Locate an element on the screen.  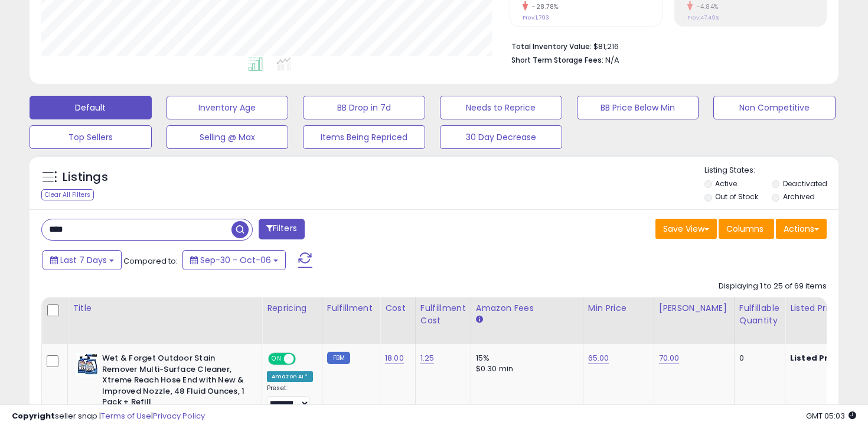
div: $0.30 min is located at coordinates (525, 369).